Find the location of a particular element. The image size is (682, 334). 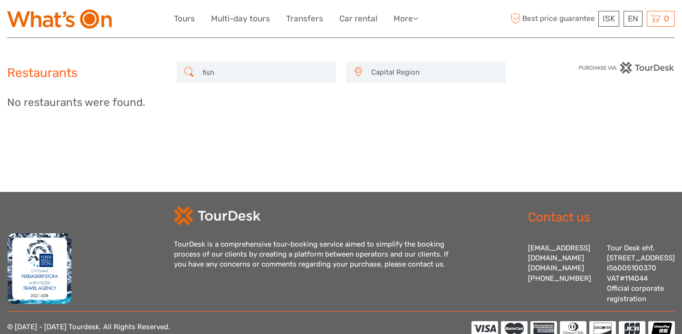

div: TourDesk is a comprehensive tour-booking service aimed to simplify the booking process of our cli... is located at coordinates (317, 255).